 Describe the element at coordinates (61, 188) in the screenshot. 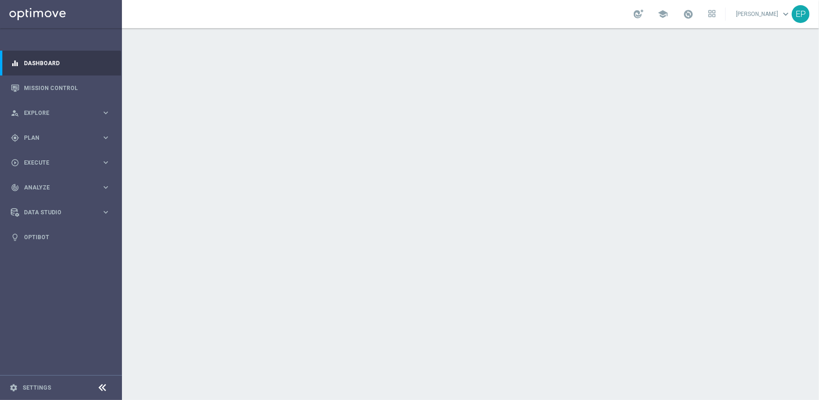

I see `div: track_changes Analyze keyboard_arrow_right` at that location.